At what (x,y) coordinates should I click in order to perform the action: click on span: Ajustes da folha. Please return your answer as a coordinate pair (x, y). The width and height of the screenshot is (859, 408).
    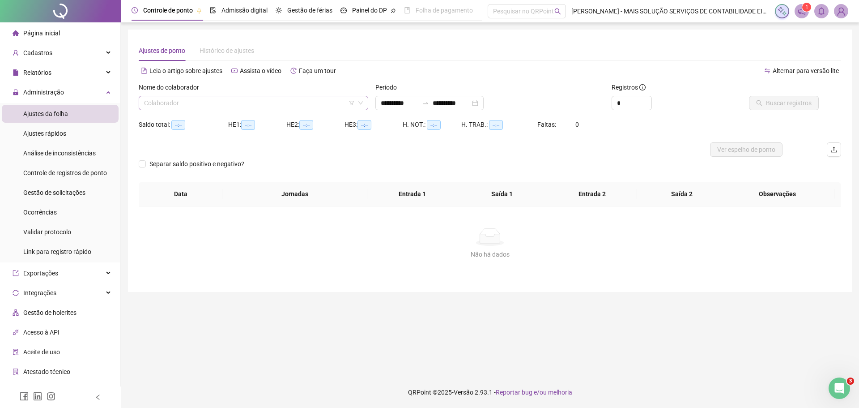
    Looking at the image, I should click on (46, 114).